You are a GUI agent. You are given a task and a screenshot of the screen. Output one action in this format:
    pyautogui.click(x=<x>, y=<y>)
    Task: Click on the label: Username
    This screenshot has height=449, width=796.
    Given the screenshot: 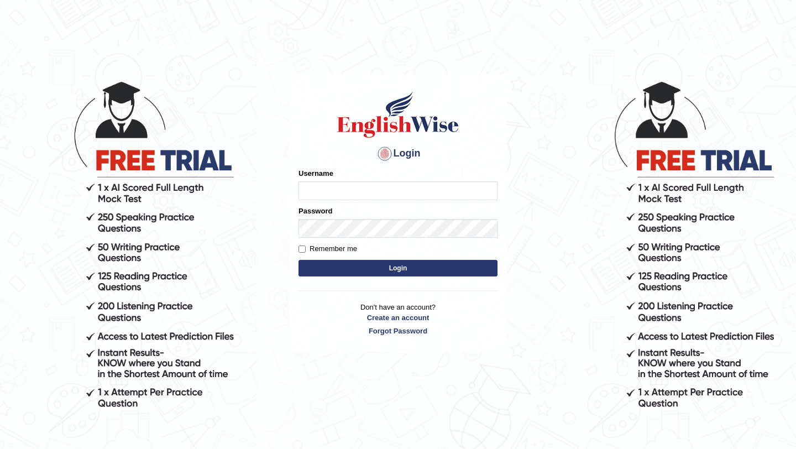 What is the action you would take?
    pyautogui.click(x=315, y=173)
    